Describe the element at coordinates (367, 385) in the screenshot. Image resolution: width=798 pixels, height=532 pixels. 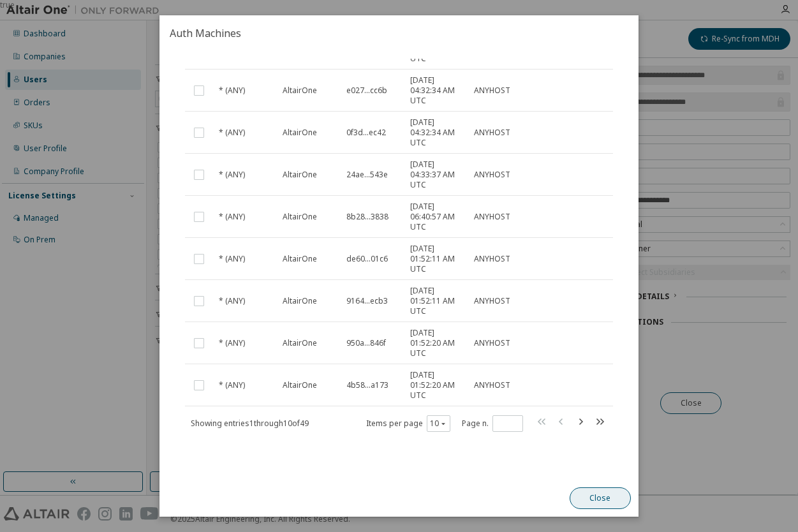
I see `span: 4b58...a173` at that location.